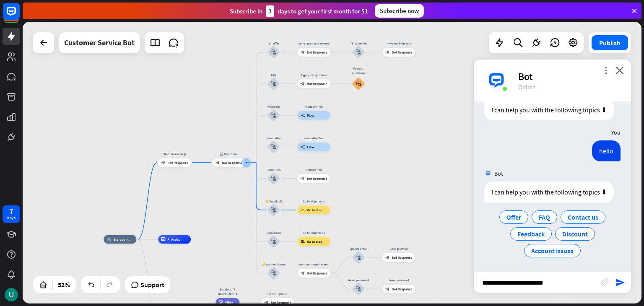 The width and height of the screenshot is (644, 306). What do you see at coordinates (274, 75) in the screenshot?
I see `div: FAQ` at bounding box center [274, 75].